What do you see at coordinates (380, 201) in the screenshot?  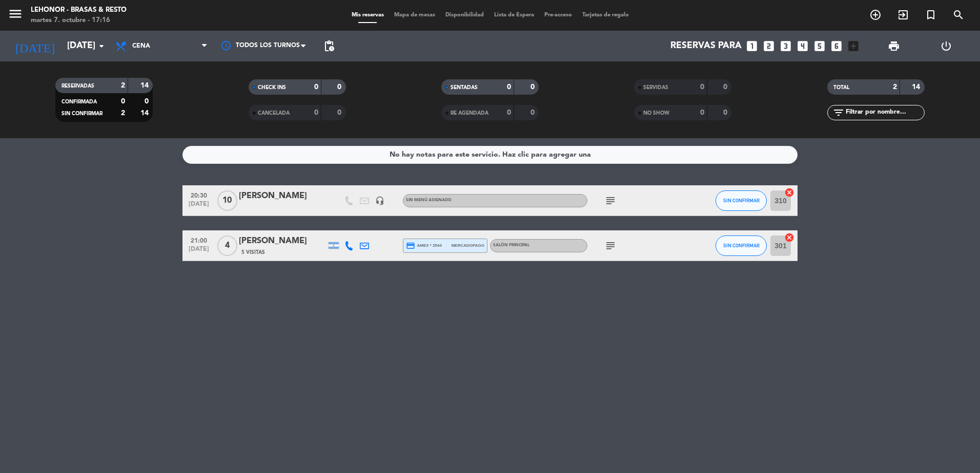 I see `i: headset_mic` at bounding box center [380, 201].